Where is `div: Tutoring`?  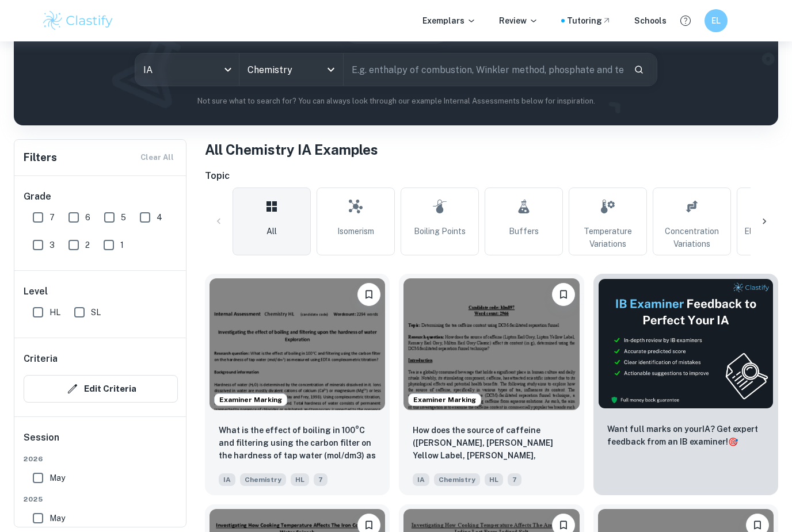 div: Tutoring is located at coordinates (589, 21).